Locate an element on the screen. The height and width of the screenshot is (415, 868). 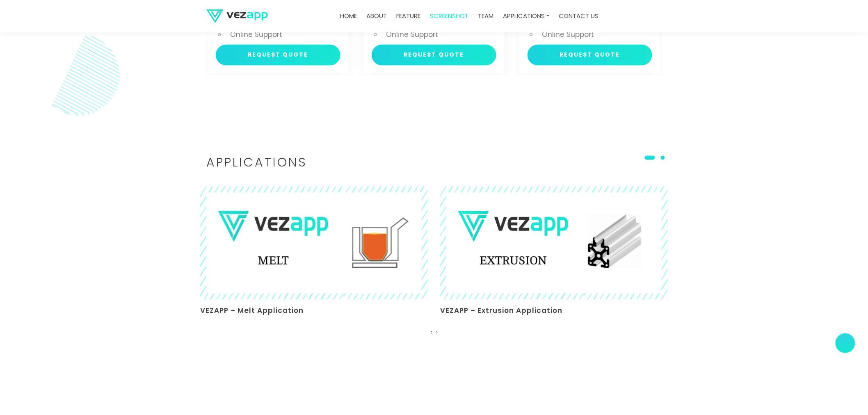
a: feature is located at coordinates (408, 16).